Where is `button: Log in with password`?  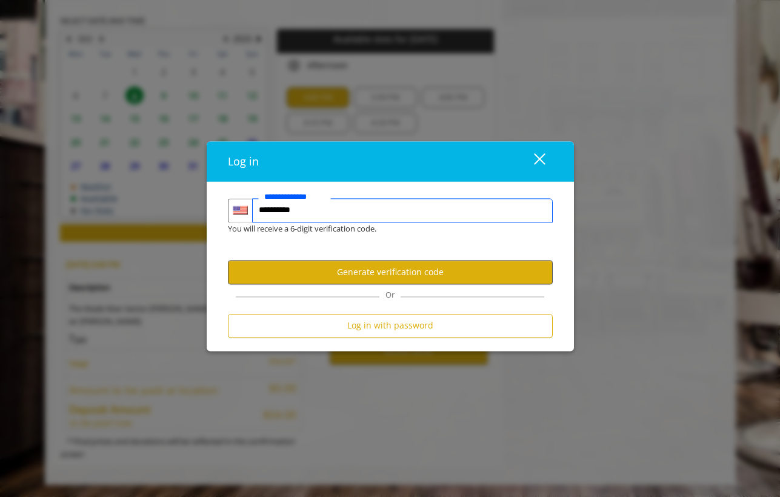 button: Log in with password is located at coordinates (390, 325).